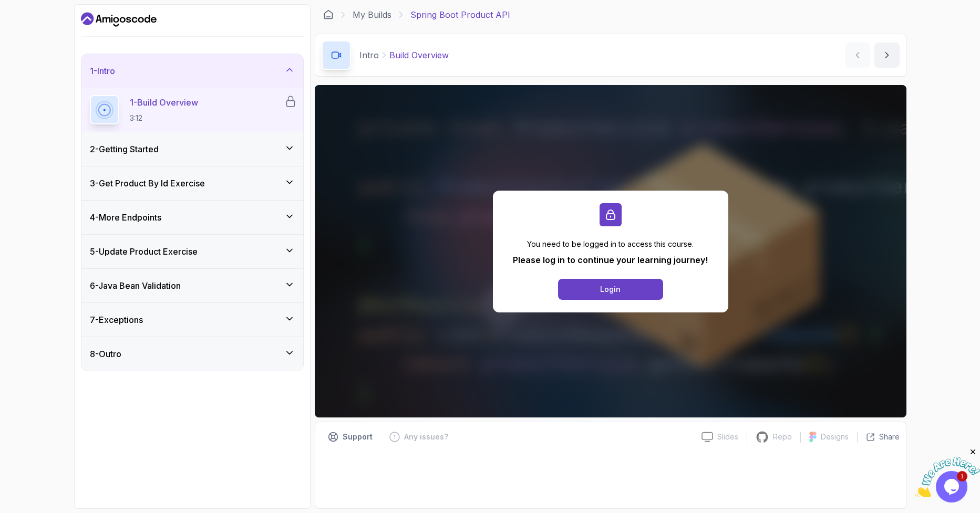 The width and height of the screenshot is (980, 513). Describe the element at coordinates (610, 290) in the screenshot. I see `a: Login` at that location.